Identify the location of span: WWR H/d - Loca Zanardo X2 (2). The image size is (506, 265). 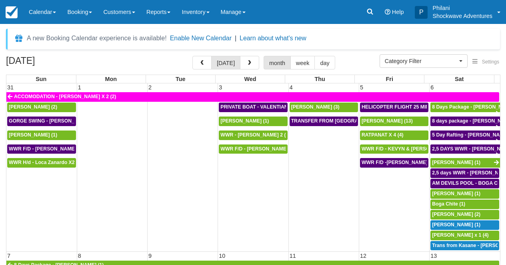
(45, 163).